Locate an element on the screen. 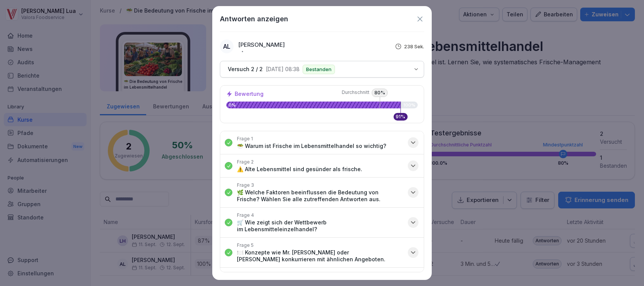  p: 91 % is located at coordinates (400, 117).